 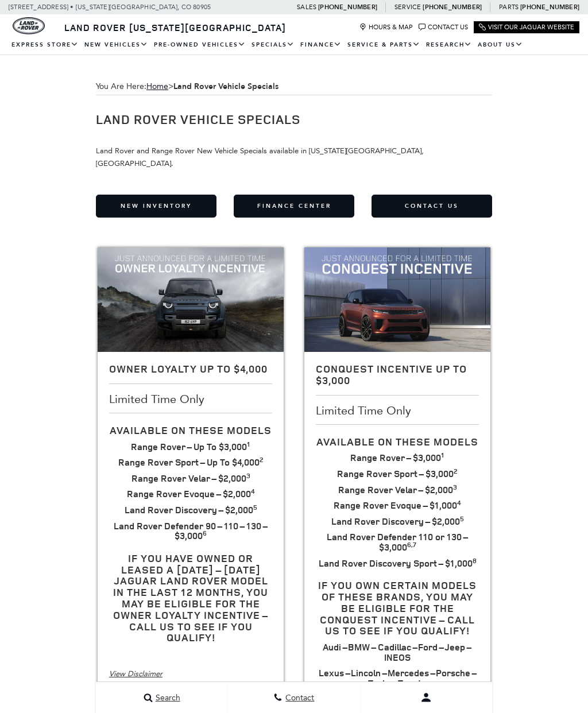 What do you see at coordinates (386, 27) in the screenshot?
I see `a: Hours & Map` at bounding box center [386, 27].